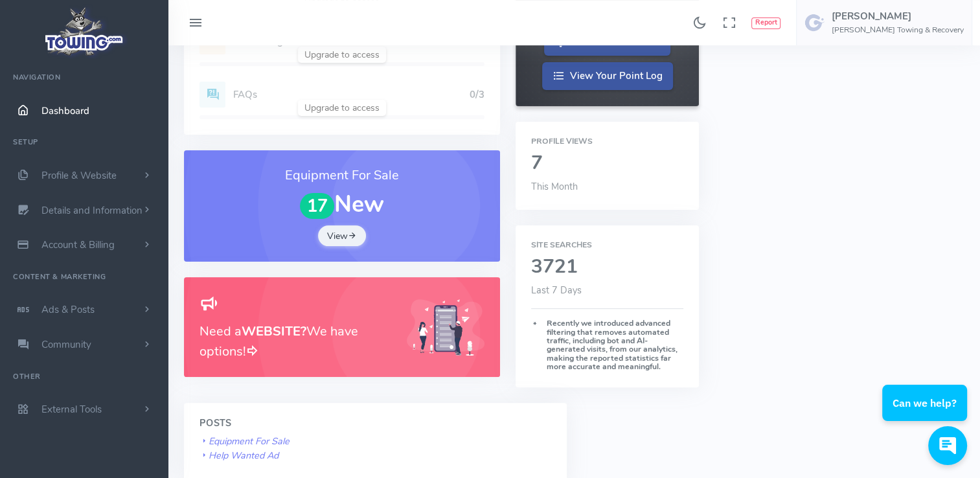  I want to click on h3: Need a We have options!, so click(295, 341).